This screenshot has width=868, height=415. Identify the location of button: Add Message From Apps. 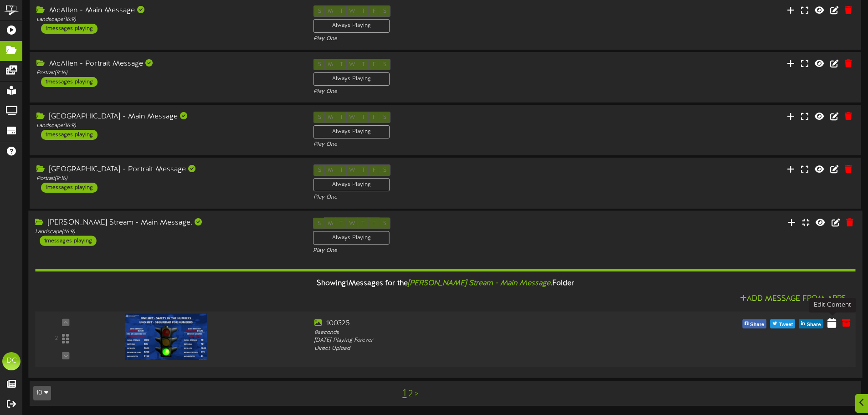
(793, 299).